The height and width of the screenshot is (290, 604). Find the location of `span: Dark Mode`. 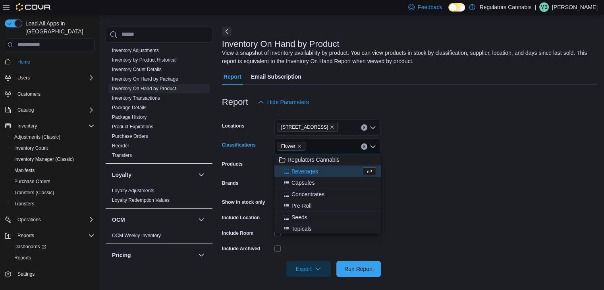

span: Dark Mode is located at coordinates (448, 12).